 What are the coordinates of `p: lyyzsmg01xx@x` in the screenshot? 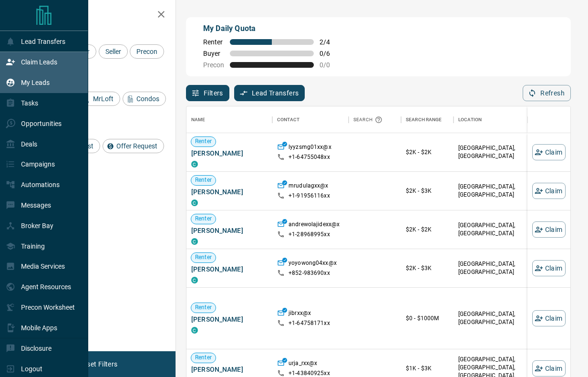 It's located at (310, 148).